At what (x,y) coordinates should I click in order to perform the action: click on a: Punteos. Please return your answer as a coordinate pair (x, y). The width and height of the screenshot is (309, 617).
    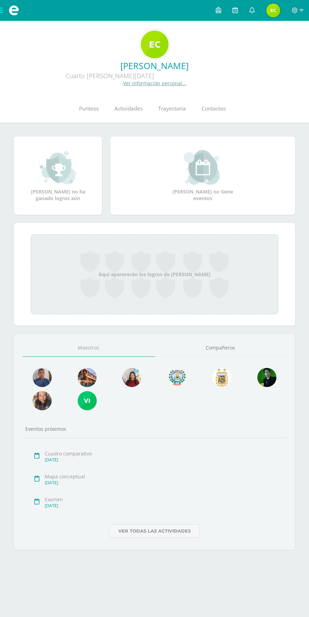
    Looking at the image, I should click on (89, 109).